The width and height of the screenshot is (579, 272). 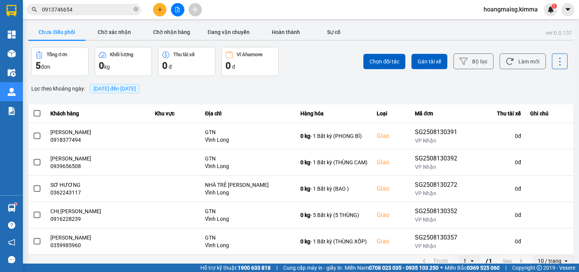 I want to click on span: 14/08/2025 đến 14/08/2025, so click(x=114, y=89).